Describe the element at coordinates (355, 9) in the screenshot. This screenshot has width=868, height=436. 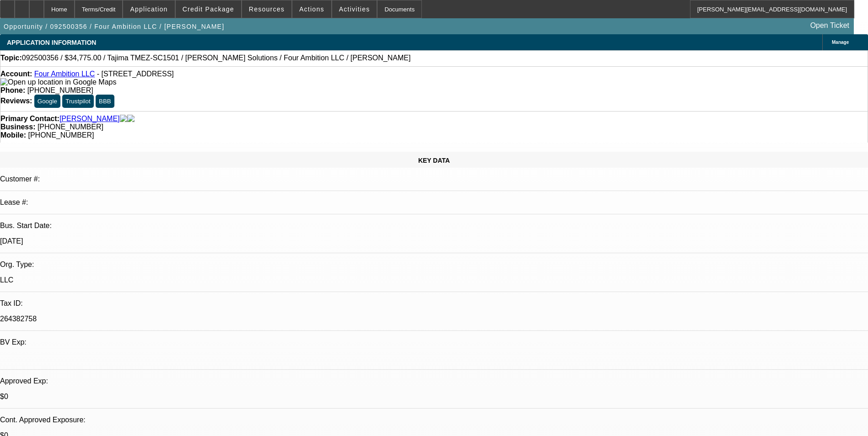
I see `span: Activities` at that location.